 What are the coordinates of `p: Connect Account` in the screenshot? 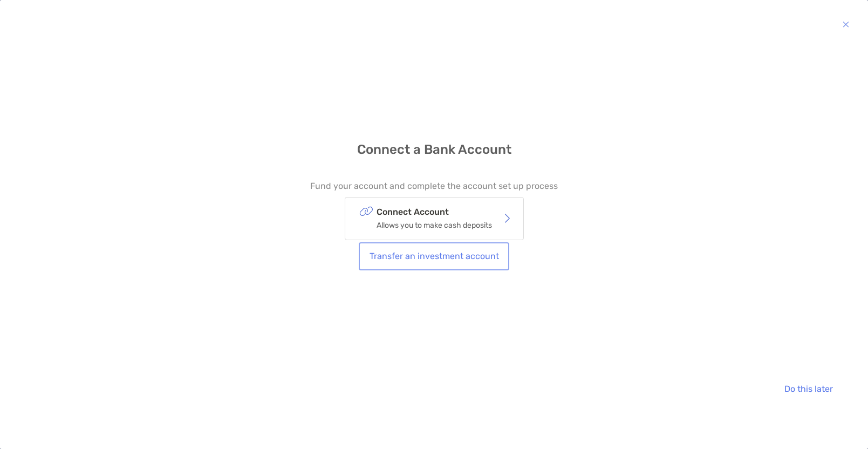 It's located at (434, 211).